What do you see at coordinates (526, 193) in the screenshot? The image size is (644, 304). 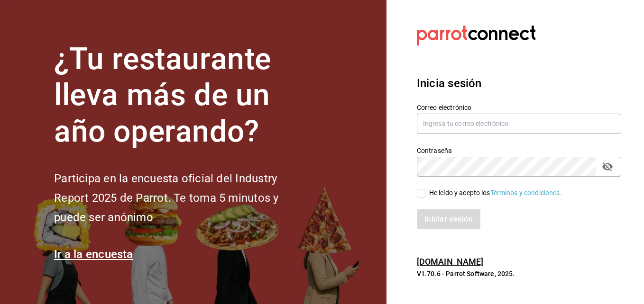 I see `a: Términos y condiciones.` at bounding box center [526, 193].